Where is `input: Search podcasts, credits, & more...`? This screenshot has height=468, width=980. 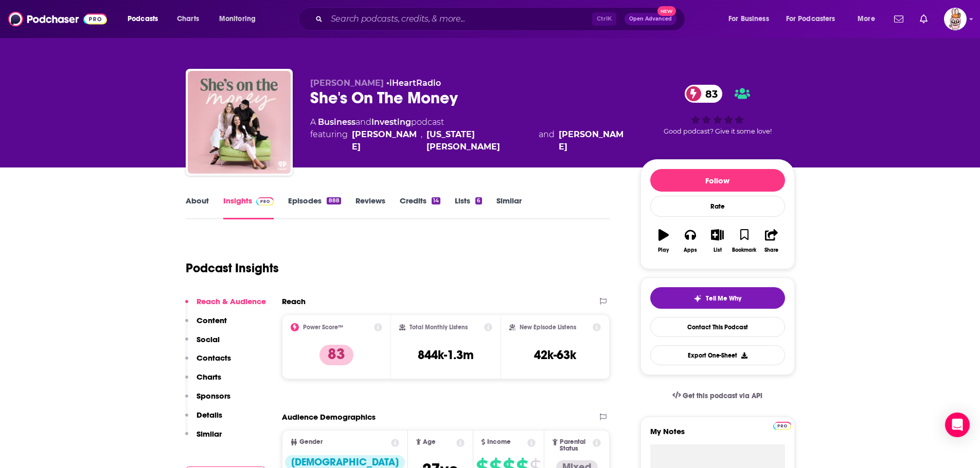 input: Search podcasts, credits, & more... is located at coordinates (459, 19).